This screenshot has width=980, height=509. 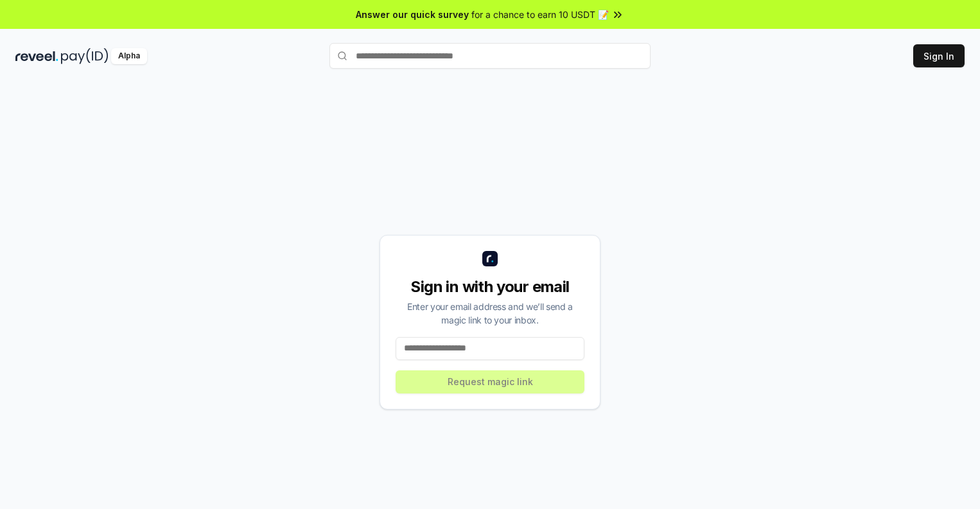 What do you see at coordinates (412, 14) in the screenshot?
I see `span: Answer our quick survey` at bounding box center [412, 14].